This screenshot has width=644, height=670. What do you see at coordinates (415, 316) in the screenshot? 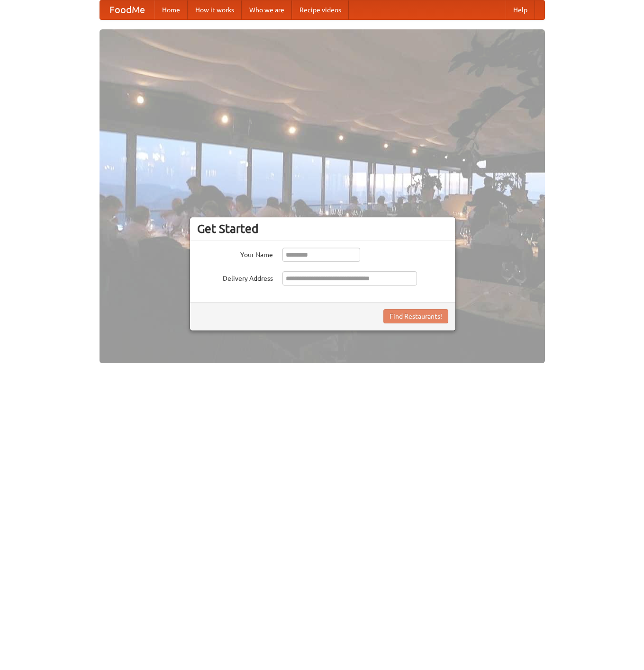
I see `button: Find Restaurants!` at bounding box center [415, 316].